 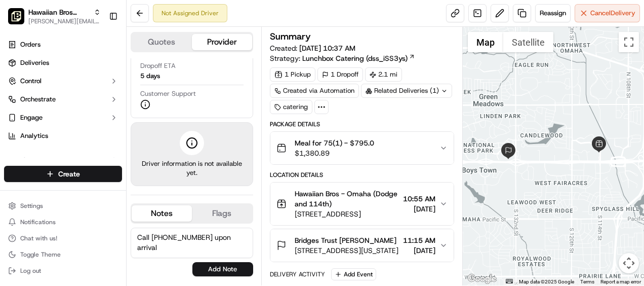 What do you see at coordinates (124, 151) in the screenshot?
I see `a: 💻API Documentation` at bounding box center [124, 151].